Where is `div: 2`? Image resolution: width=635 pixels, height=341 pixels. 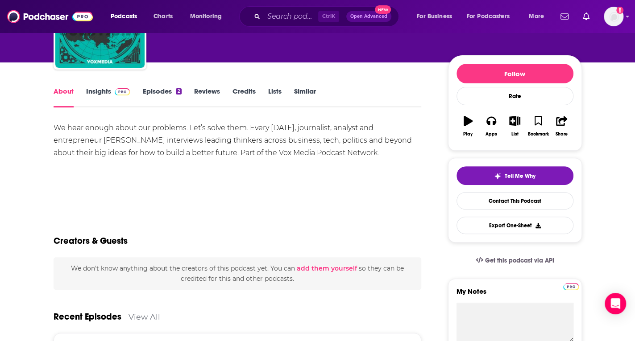
div: 2 is located at coordinates (178, 91).